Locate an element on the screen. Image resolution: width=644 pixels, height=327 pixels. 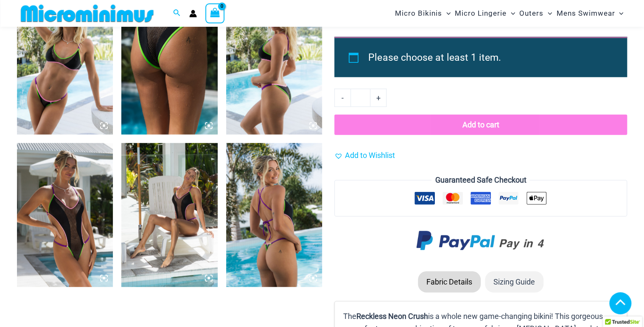
button: Add to cart is located at coordinates (481, 125).